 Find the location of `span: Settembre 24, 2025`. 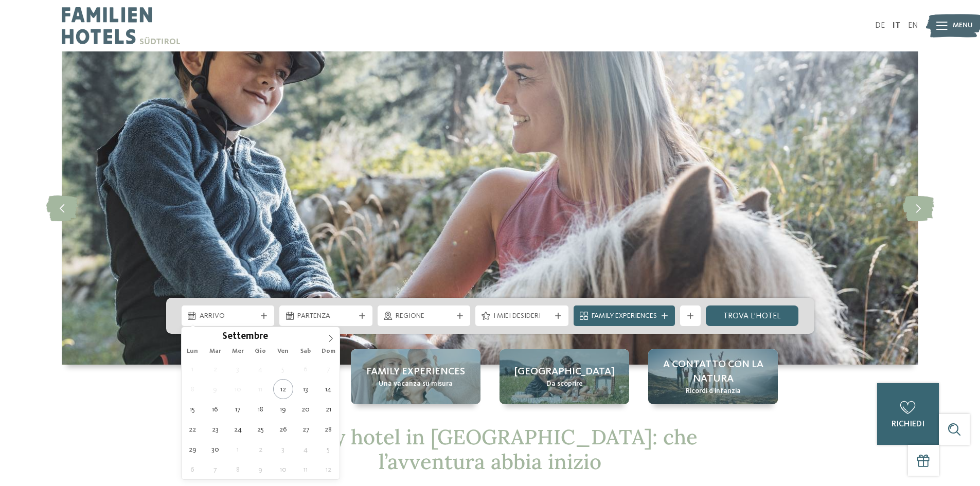

span: Settembre 24, 2025 is located at coordinates (238, 429).